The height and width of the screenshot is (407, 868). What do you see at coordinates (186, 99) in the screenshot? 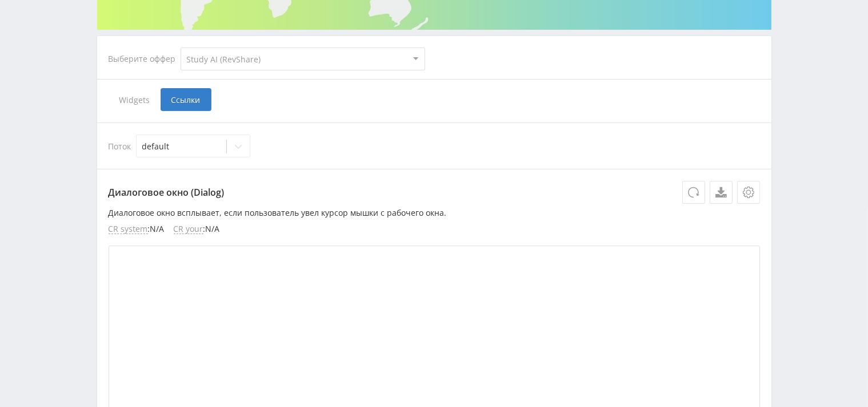
I see `span: Ссылки` at bounding box center [186, 99].